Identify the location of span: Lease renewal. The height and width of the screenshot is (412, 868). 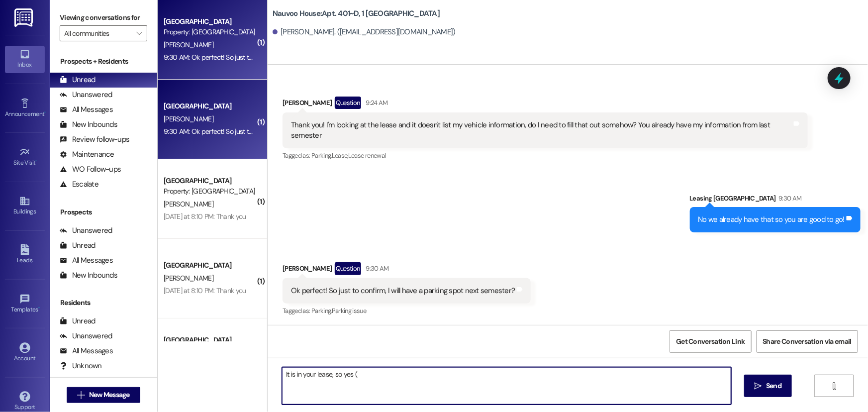
(367, 155).